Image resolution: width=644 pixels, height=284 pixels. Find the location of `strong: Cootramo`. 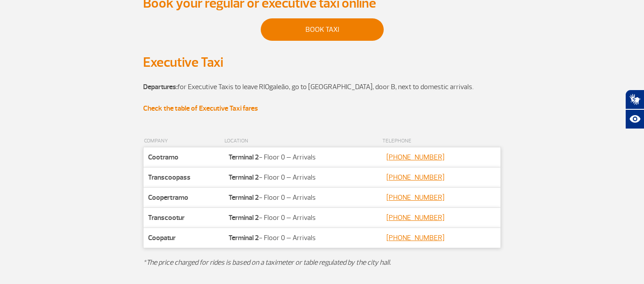

strong: Cootramo is located at coordinates (163, 157).